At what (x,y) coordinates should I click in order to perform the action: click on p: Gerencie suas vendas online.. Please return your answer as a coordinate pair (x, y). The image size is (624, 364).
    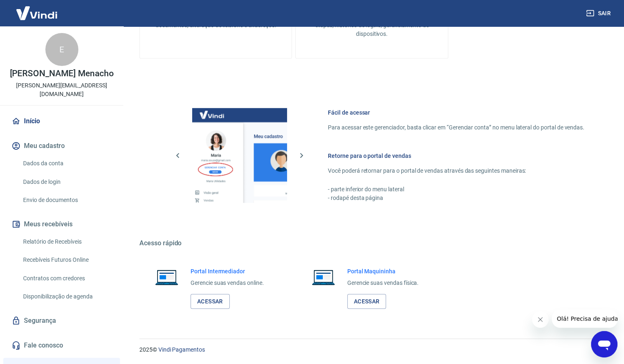
    Looking at the image, I should click on (227, 283).